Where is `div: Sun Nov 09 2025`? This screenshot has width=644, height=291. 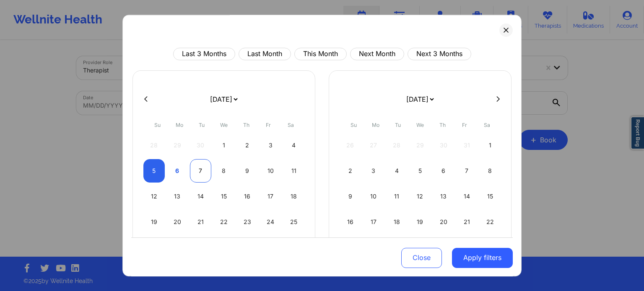
div: Sun Nov 09 2025 is located at coordinates (350, 196).